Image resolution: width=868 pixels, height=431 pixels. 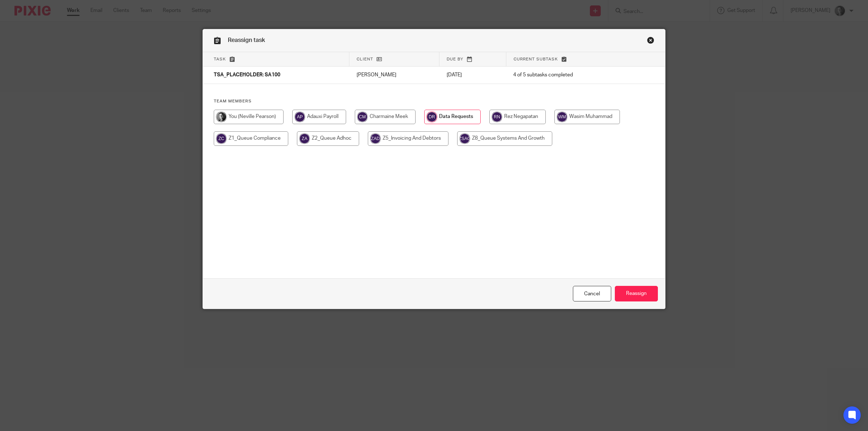 What do you see at coordinates (567, 76) in the screenshot?
I see `td: 4 of 5 subtasks completed` at bounding box center [567, 76].